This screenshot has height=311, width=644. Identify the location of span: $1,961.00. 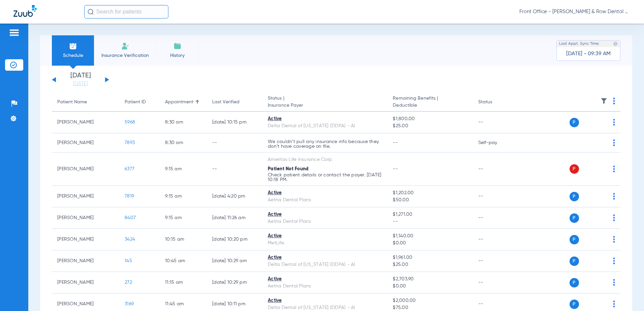
(430, 258).